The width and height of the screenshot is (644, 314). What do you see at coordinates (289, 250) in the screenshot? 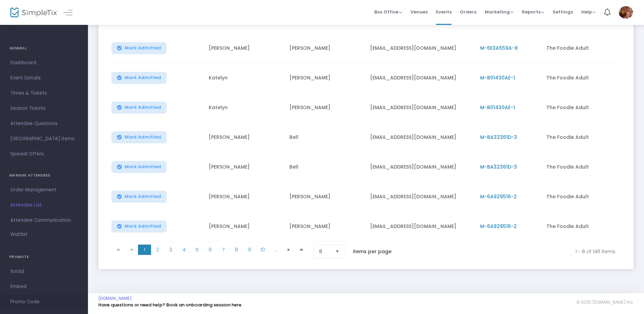
I see `span: Go to the next page` at bounding box center [289, 250].